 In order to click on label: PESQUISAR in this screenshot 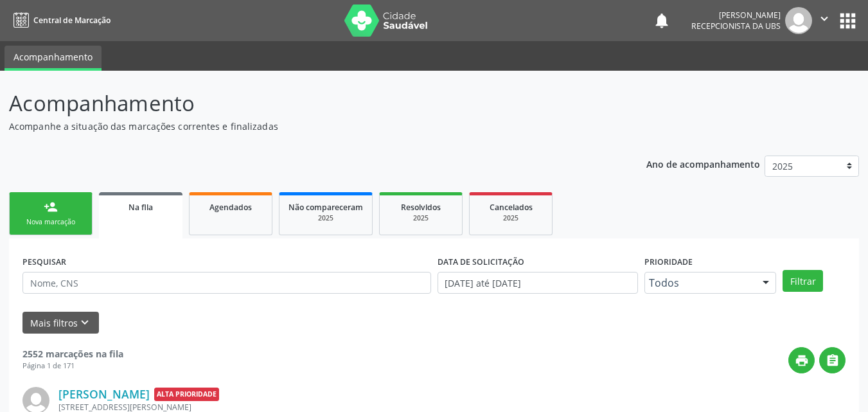, I will do `click(44, 261)`.